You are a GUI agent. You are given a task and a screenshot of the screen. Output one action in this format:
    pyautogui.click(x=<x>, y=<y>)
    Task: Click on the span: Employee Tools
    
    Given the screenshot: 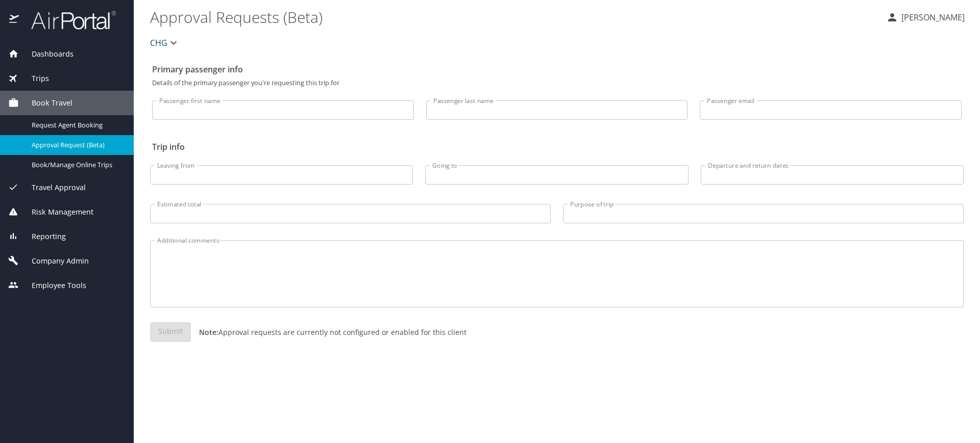 What is the action you would take?
    pyautogui.click(x=53, y=286)
    